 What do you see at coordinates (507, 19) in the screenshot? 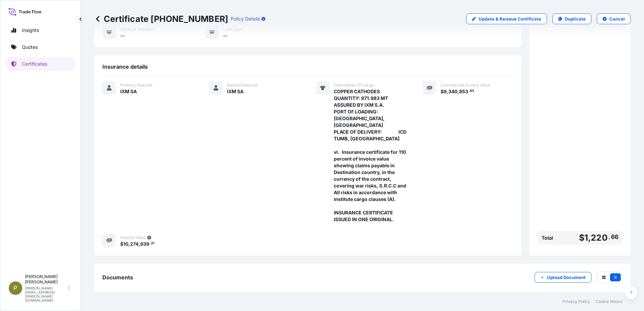
I see `a: Update & Reissue Certificate` at bounding box center [507, 19].